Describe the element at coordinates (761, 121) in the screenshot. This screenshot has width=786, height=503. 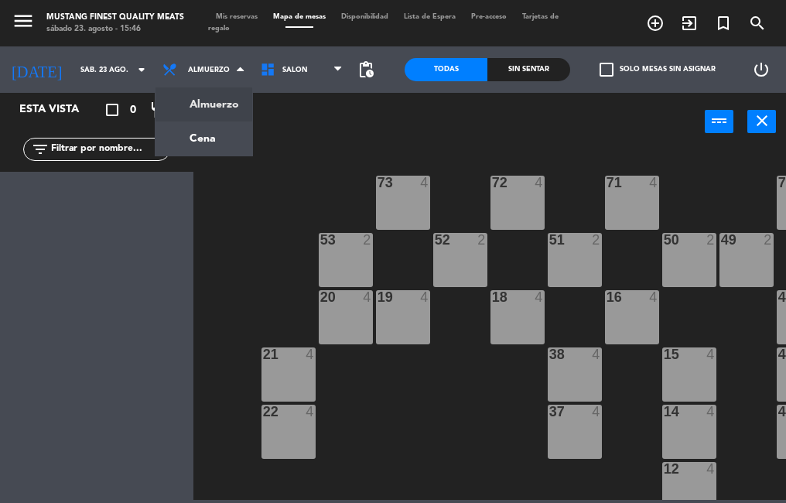
I see `button: close` at that location.